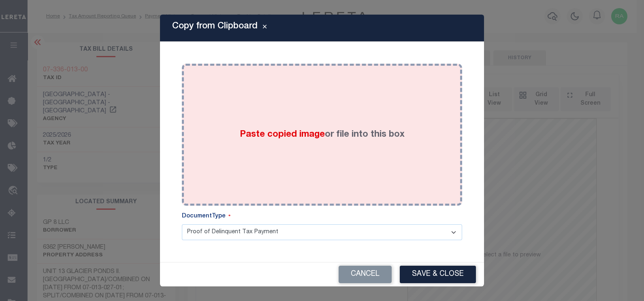  I want to click on label: DocumentType, so click(206, 216).